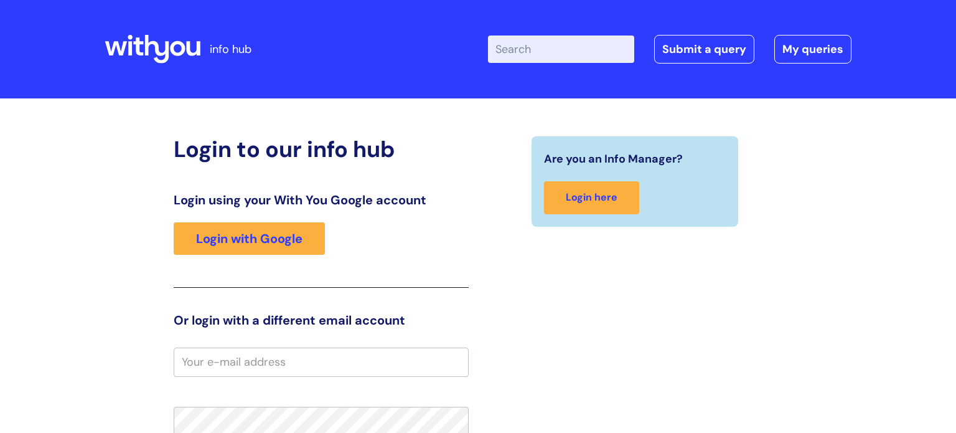 Image resolution: width=956 pixels, height=433 pixels. What do you see at coordinates (321, 362) in the screenshot?
I see `input: Your e-mail address` at bounding box center [321, 362].